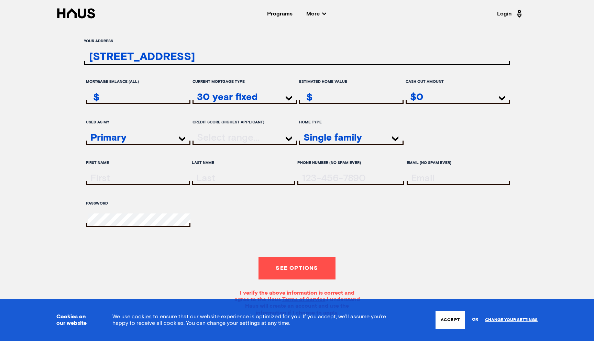  What do you see at coordinates (138, 122) in the screenshot?
I see `label: Used as my` at bounding box center [138, 122].